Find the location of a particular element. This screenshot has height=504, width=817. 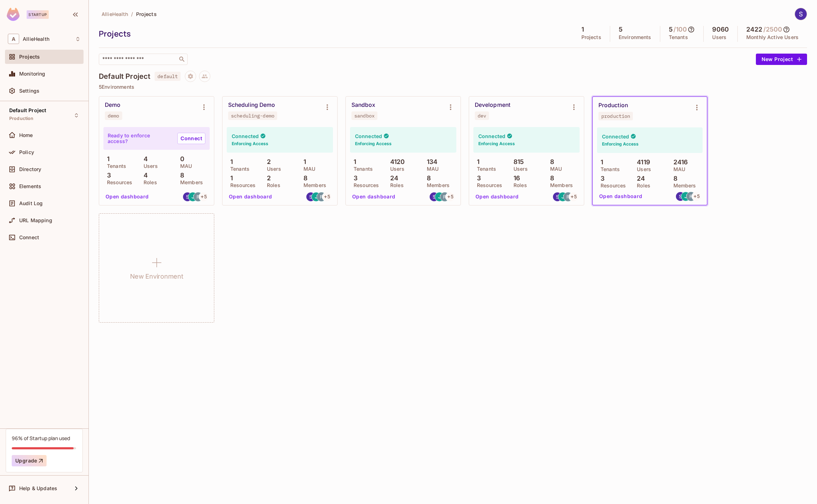

button: New Project is located at coordinates (781, 59).